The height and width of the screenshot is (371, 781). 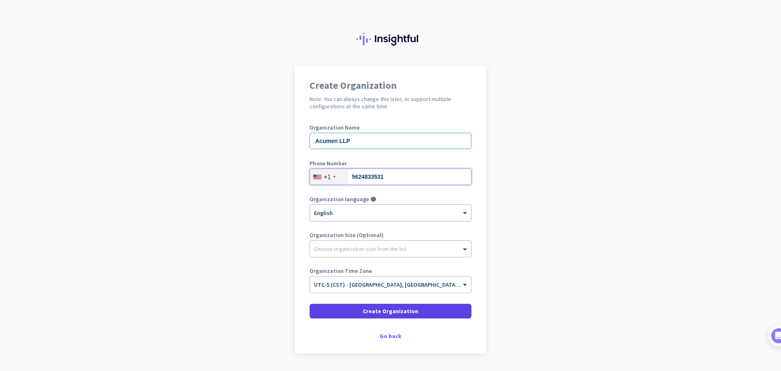 What do you see at coordinates (391, 177) in the screenshot?
I see `input: 201-555-0123` at bounding box center [391, 177].